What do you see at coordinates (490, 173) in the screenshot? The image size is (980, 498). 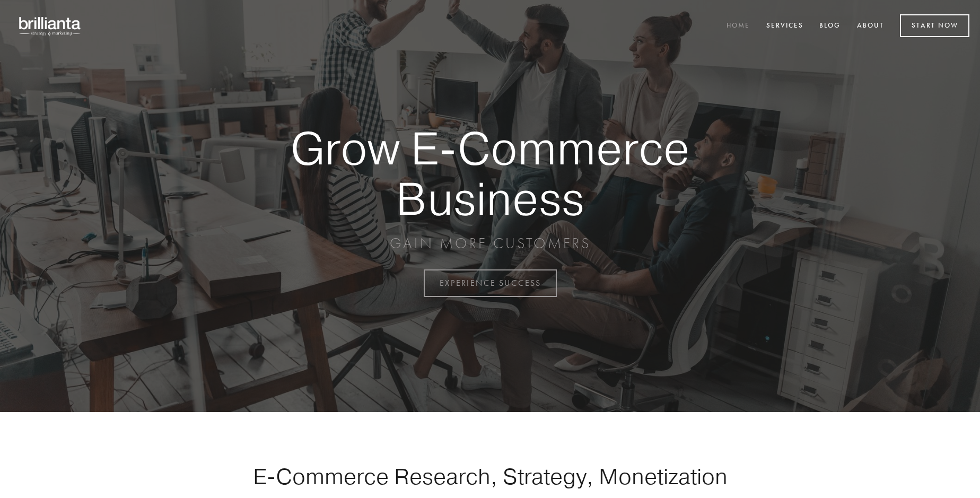 I see `strong: Grow E-Commerce Business` at bounding box center [490, 173].